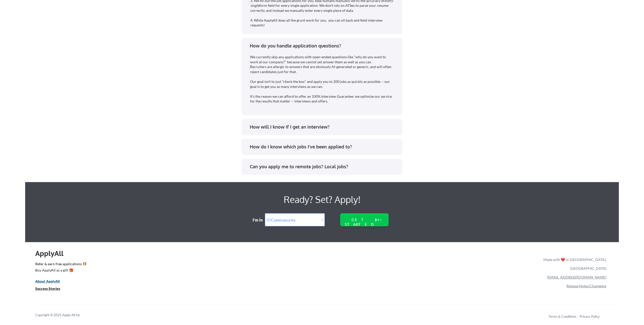  What do you see at coordinates (64, 315) in the screenshot?
I see `div: Copyright © 2025 Apply All Inc` at bounding box center [64, 315].